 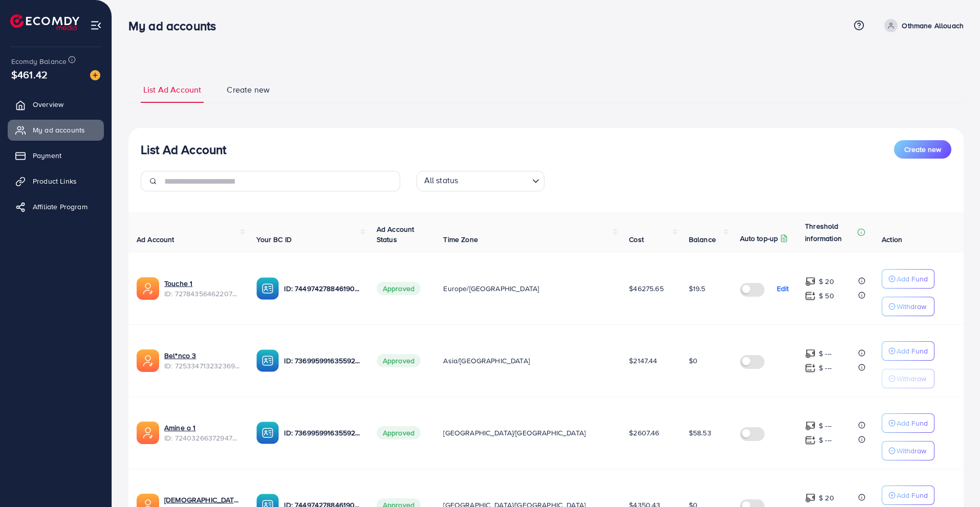 I want to click on img: menu, so click(x=96, y=25).